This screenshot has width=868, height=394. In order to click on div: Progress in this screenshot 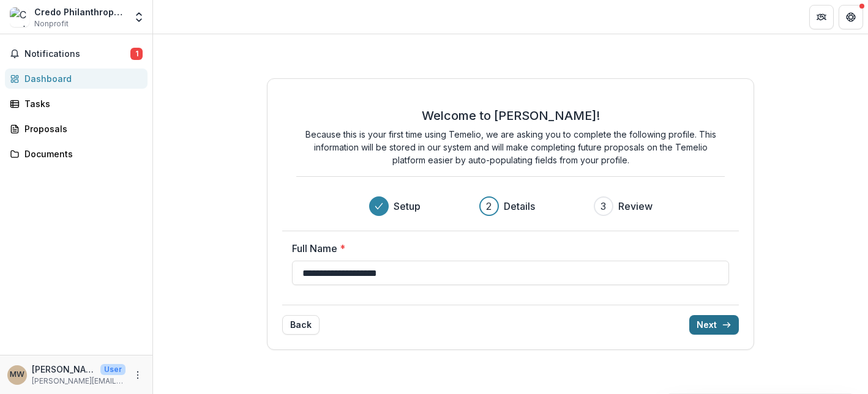, I will do `click(511, 206)`.